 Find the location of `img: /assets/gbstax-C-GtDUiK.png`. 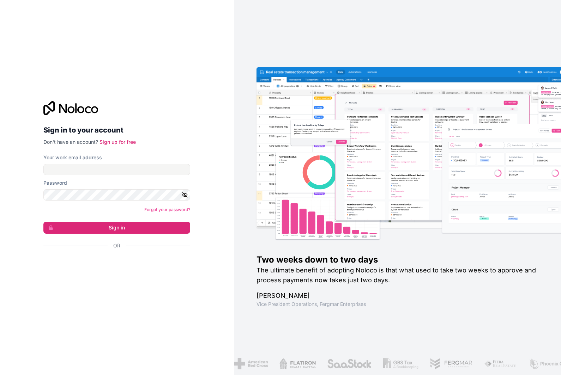

img: /assets/gbstax-C-GtDUiK.png is located at coordinates (401, 364).